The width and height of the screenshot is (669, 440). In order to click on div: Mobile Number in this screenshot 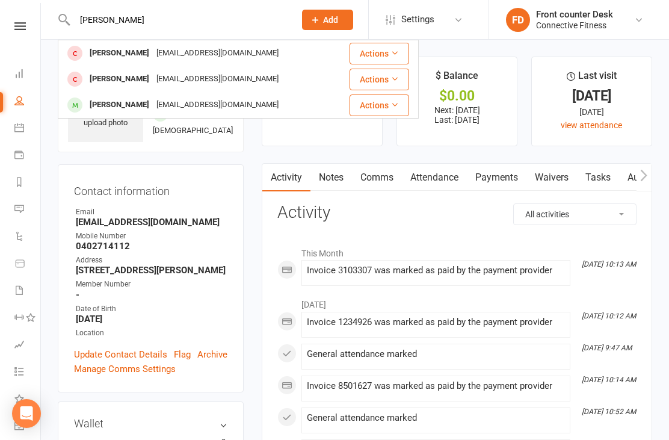, I will do `click(152, 236)`.